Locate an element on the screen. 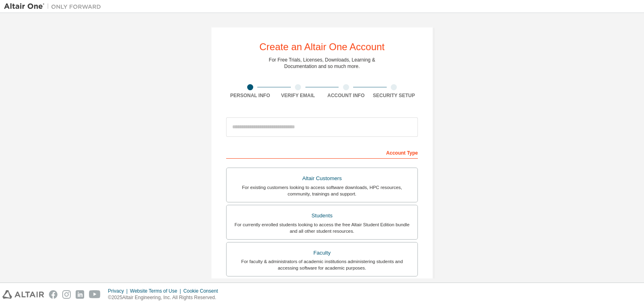 Image resolution: width=644 pixels, height=306 pixels. div: For existing customers looking to access software downloads, HPC resources, community, trainings ... is located at coordinates (322, 190).